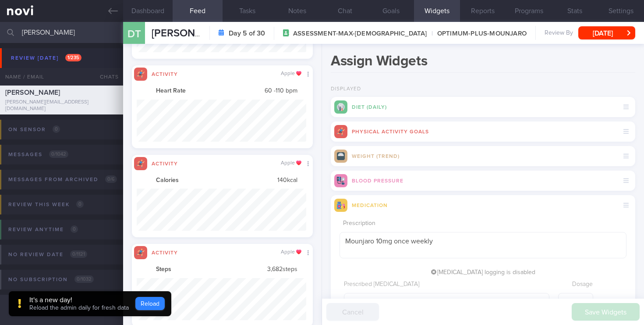 Image resolution: width=644 pixels, height=325 pixels. What do you see at coordinates (287, 180) in the screenshot?
I see `span: 140 kcal` at bounding box center [287, 180].